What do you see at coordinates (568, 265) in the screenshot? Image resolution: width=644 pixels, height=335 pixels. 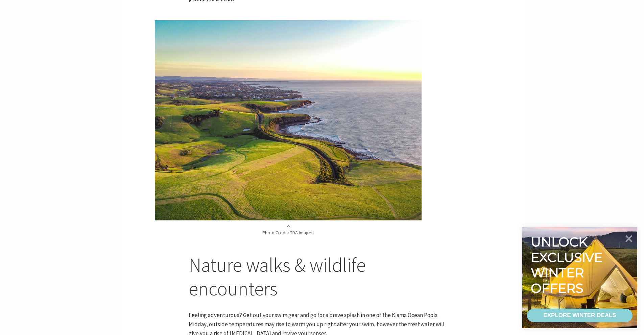 I see `div: Unlock exclusive winter offers` at bounding box center [568, 265].